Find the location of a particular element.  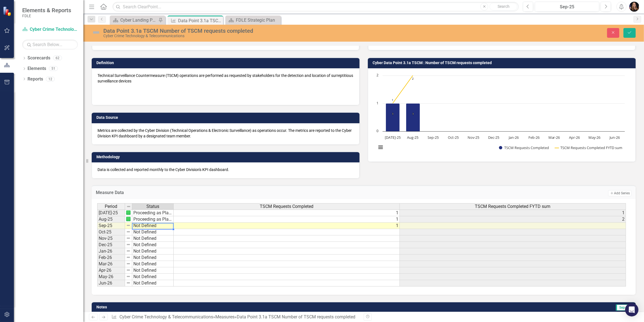

button: View chart menu, Chart is located at coordinates (380, 147).